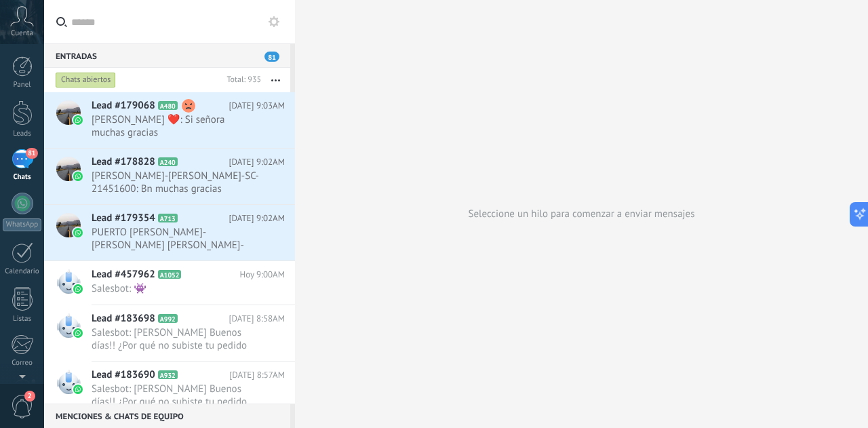 This screenshot has height=428, width=868. I want to click on a: Lead #457962 A1052 Hoy 9:00AM Salesbot: 👾, so click(169, 283).